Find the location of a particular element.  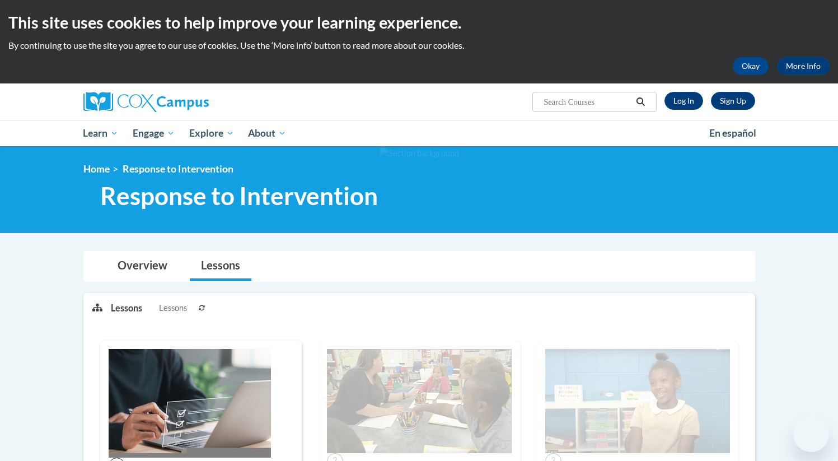

p: By continuing to use the site you agree to our use of cookies. Use the ‘More info’ button to read... is located at coordinates (419, 45).